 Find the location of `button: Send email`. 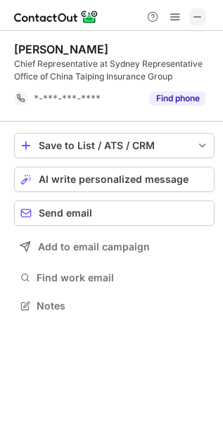

button: Send email is located at coordinates (114, 213).